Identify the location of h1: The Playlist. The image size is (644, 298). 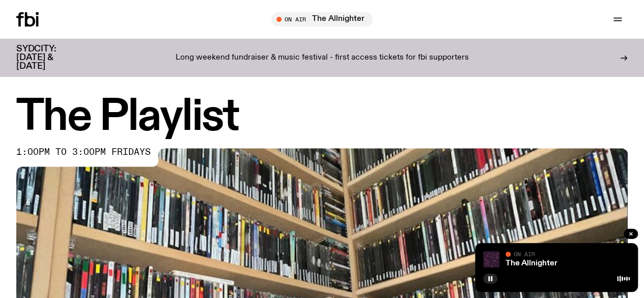
(322, 118).